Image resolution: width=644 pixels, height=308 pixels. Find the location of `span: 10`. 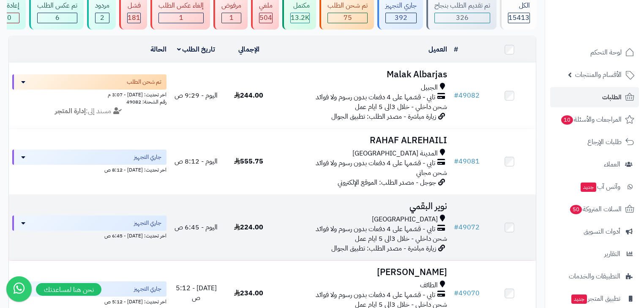

span: 10 is located at coordinates (567, 120).